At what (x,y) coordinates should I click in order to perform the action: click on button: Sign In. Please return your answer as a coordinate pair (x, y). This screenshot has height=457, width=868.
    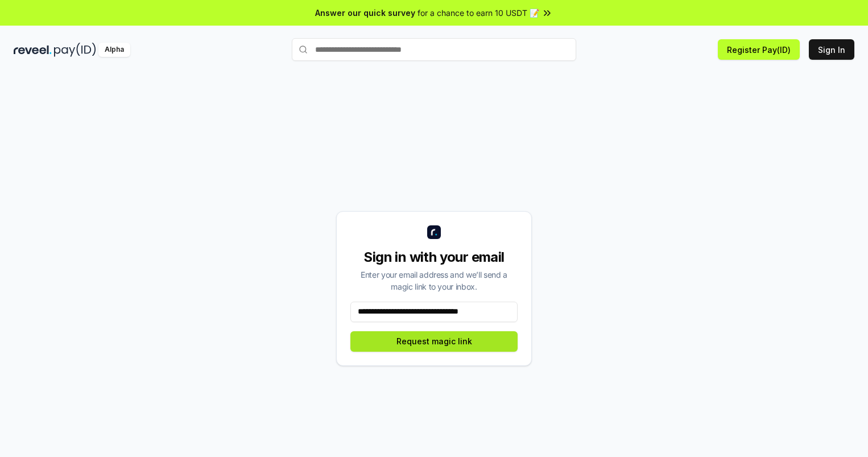
    Looking at the image, I should click on (831, 49).